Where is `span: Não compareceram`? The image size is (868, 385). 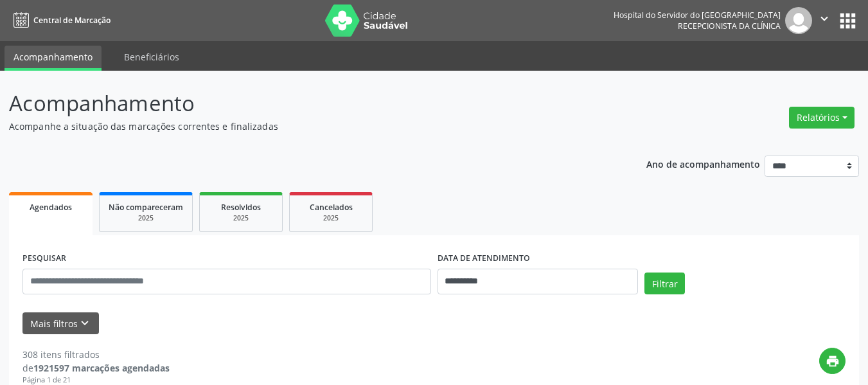 span: Não compareceram is located at coordinates (146, 207).